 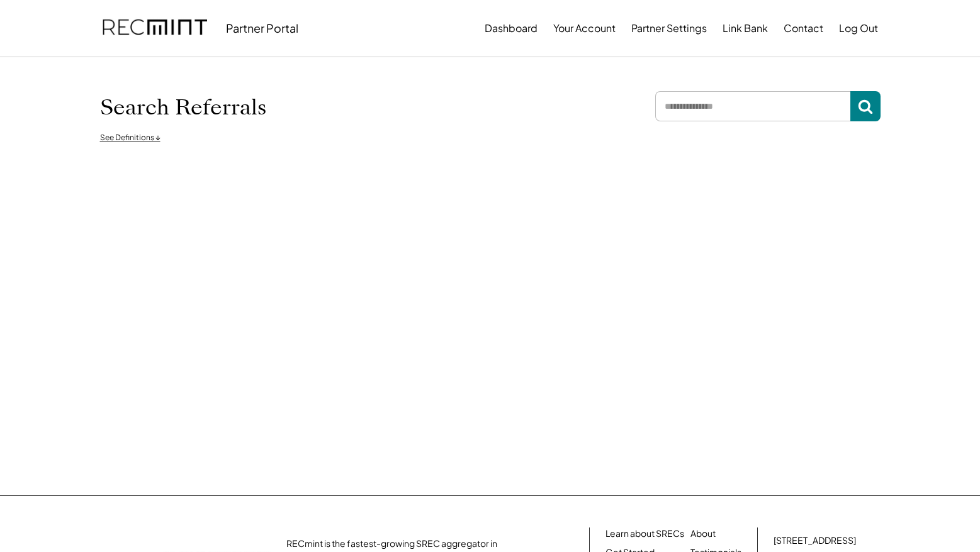 What do you see at coordinates (745, 28) in the screenshot?
I see `button: Link Bank` at bounding box center [745, 28].